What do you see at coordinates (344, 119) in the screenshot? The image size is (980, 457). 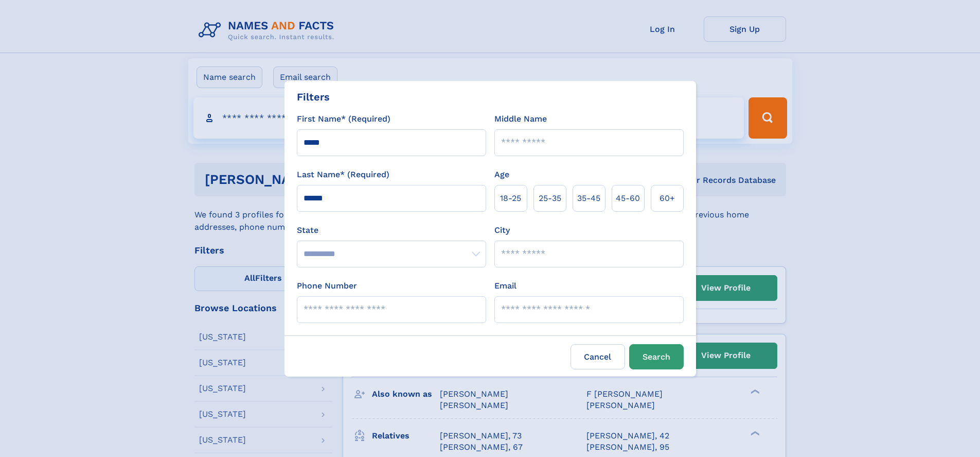 I see `label: First Name* (Required)` at bounding box center [344, 119].